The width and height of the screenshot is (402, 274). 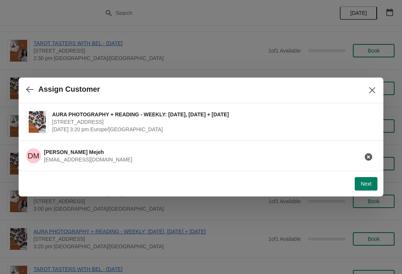 I want to click on button: Next, so click(x=366, y=184).